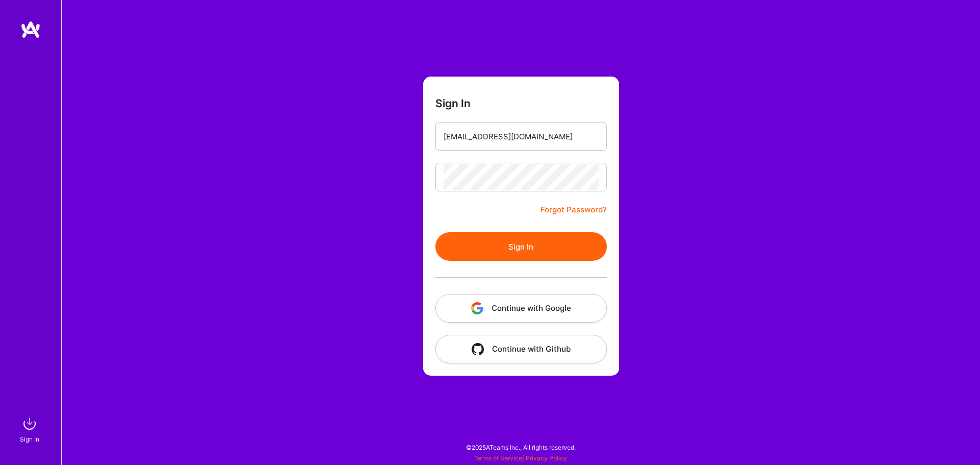 This screenshot has height=465, width=980. What do you see at coordinates (521, 447) in the screenshot?
I see `div: © 2025 ATeams Inc., All rights reserved.` at bounding box center [521, 447].